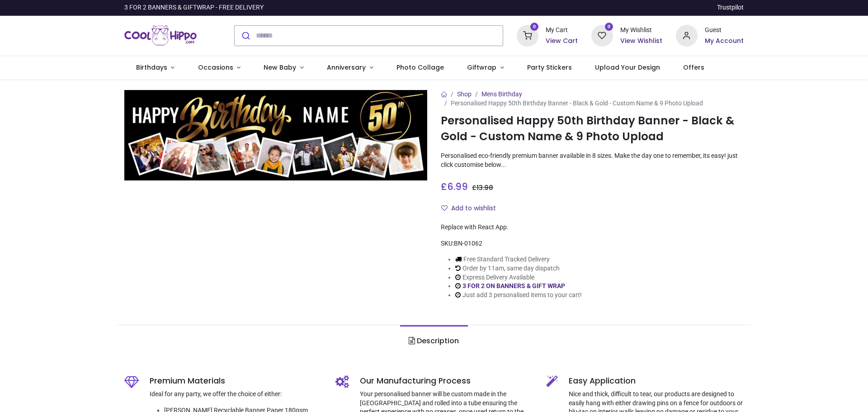 The image size is (868, 412). I want to click on a: Logo of Cool Hippo, so click(160, 36).